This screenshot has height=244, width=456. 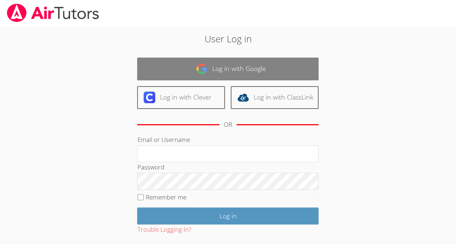 What do you see at coordinates (164, 230) in the screenshot?
I see `button: Trouble Logging In?` at bounding box center [164, 230].